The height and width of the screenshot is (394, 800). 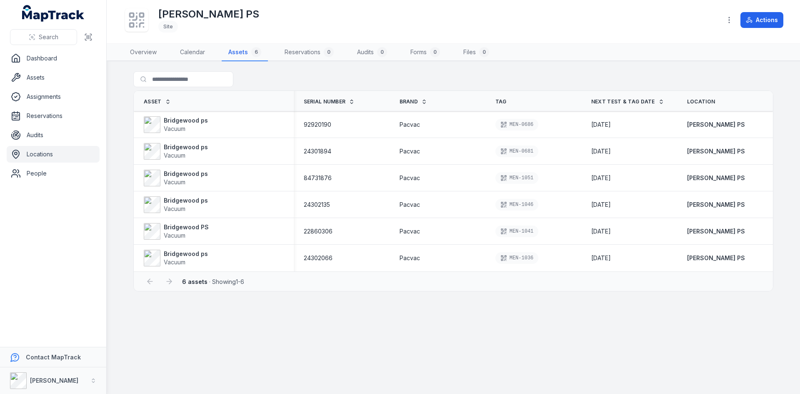 What do you see at coordinates (317, 151) in the screenshot?
I see `span: 24301894` at bounding box center [317, 151].